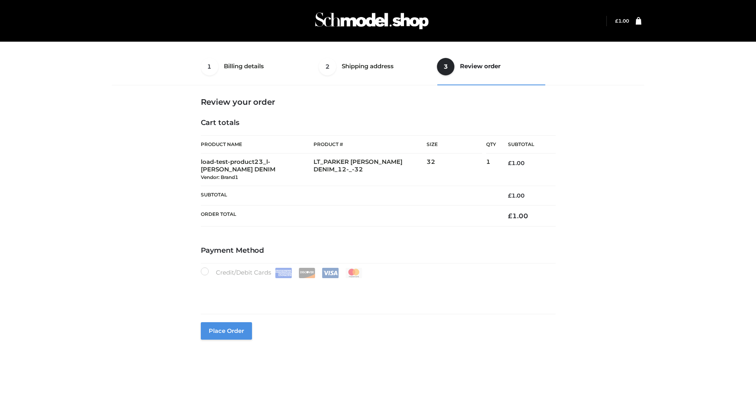 This screenshot has height=394, width=756. What do you see at coordinates (354, 273) in the screenshot?
I see `img: Mastercard` at bounding box center [354, 273].